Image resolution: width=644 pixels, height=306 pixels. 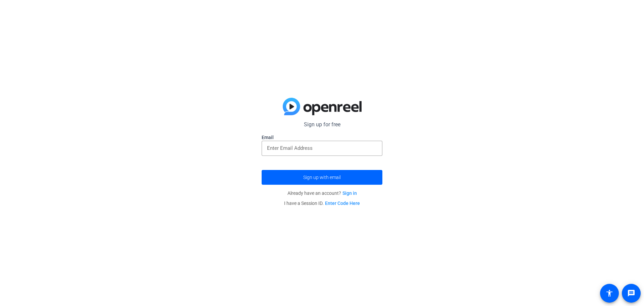 I want to click on img: blue-gradient.svg, so click(x=322, y=107).